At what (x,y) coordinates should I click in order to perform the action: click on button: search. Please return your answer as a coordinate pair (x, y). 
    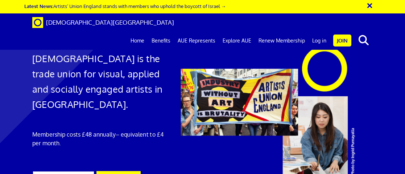
    Looking at the image, I should click on (363, 40).